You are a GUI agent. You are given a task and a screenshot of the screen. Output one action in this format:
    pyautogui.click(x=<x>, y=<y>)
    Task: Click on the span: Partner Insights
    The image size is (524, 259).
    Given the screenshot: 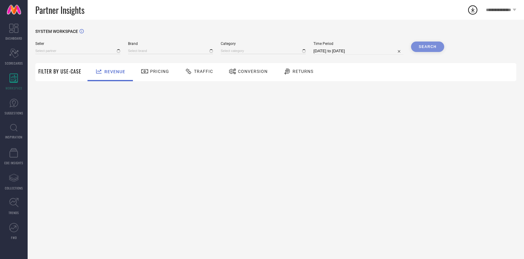 What is the action you would take?
    pyautogui.click(x=60, y=10)
    